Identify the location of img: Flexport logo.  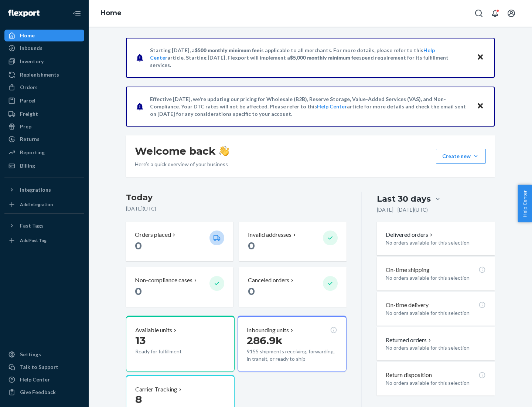
(23, 13).